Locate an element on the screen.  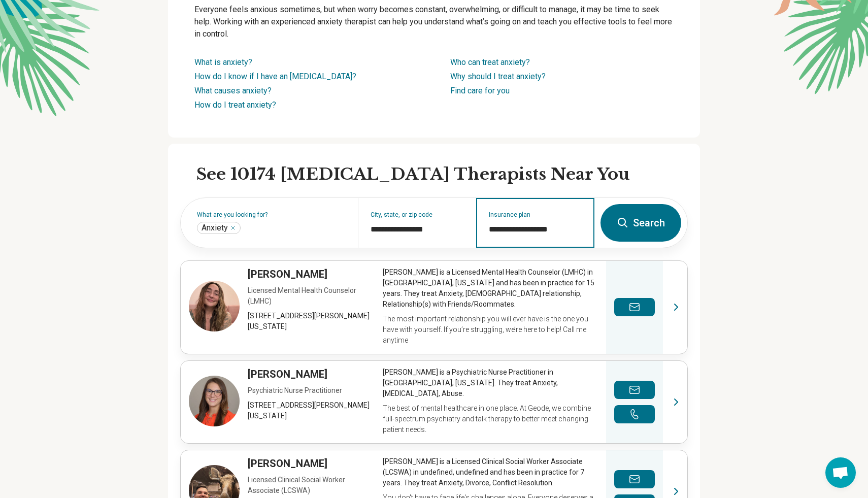
a: How do I treat anxiety? is located at coordinates (235, 105).